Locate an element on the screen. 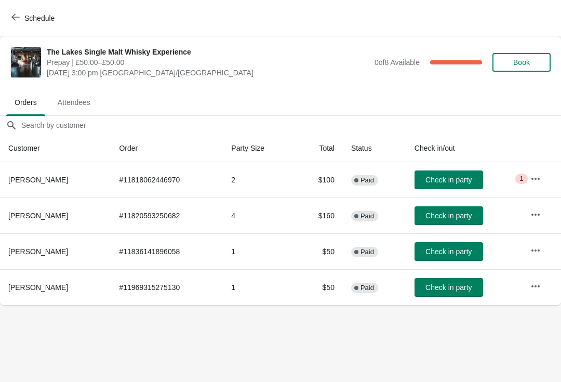 This screenshot has width=561, height=382. button: Book is located at coordinates (521, 62).